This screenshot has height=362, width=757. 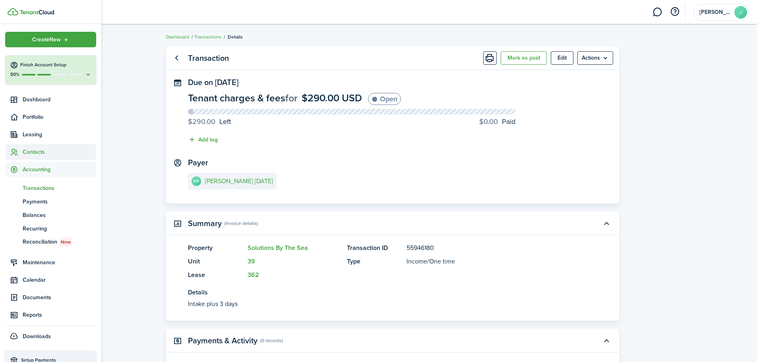 What do you see at coordinates (50, 242) in the screenshot?
I see `a: ReconciliationNew` at bounding box center [50, 242].